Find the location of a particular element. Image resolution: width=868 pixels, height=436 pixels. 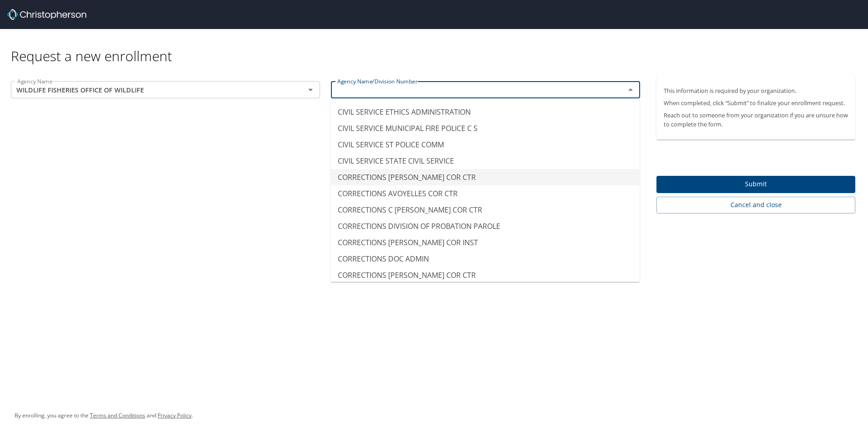

li: CIVIL SERVICE MUNICIPAL FIRE POLICE C S is located at coordinates (485, 128).